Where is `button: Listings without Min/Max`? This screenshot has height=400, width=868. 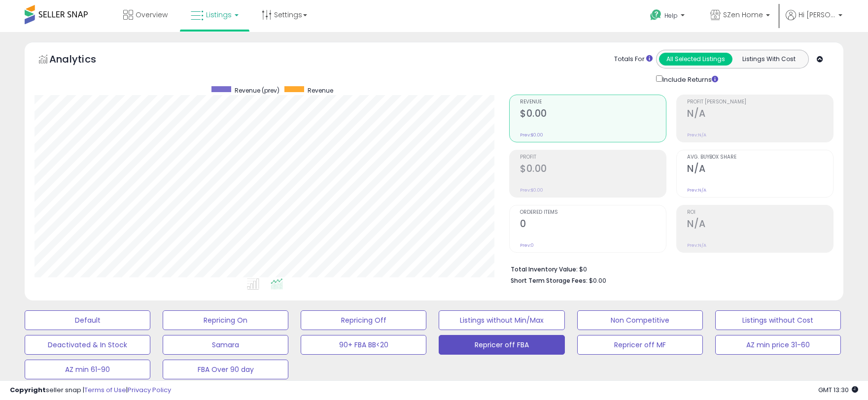 button: Listings without Min/Max is located at coordinates (501, 321).